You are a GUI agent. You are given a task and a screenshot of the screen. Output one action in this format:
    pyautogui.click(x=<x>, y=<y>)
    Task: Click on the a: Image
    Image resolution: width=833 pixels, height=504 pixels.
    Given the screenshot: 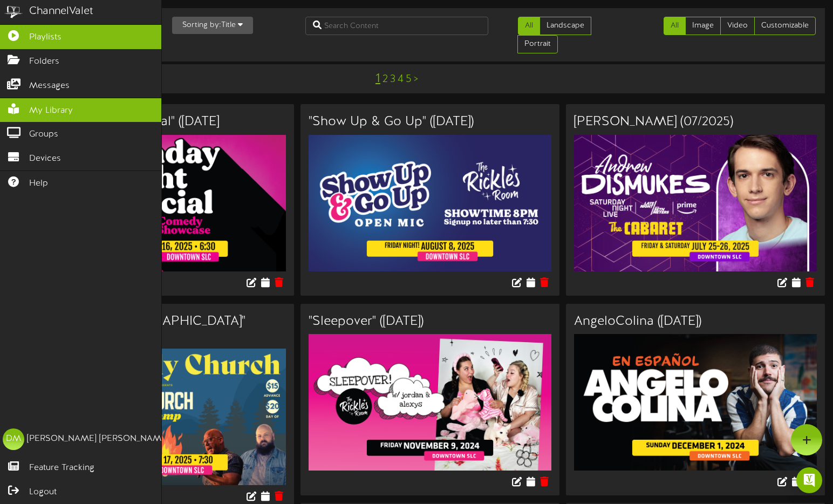 What is the action you would take?
    pyautogui.click(x=703, y=26)
    